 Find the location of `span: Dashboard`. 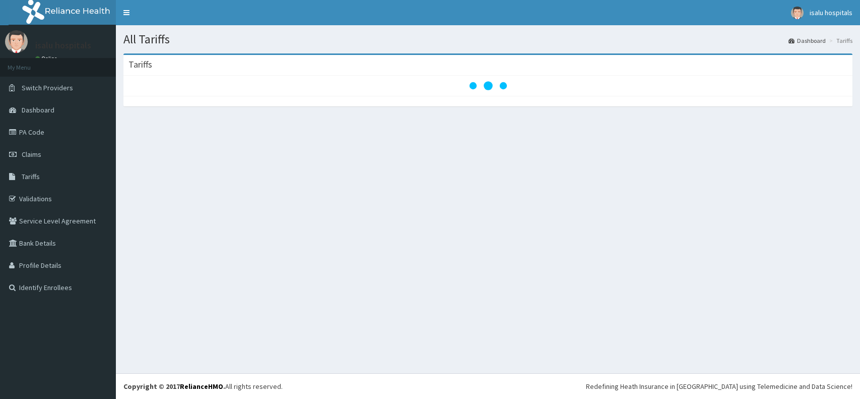

span: Dashboard is located at coordinates (38, 110).